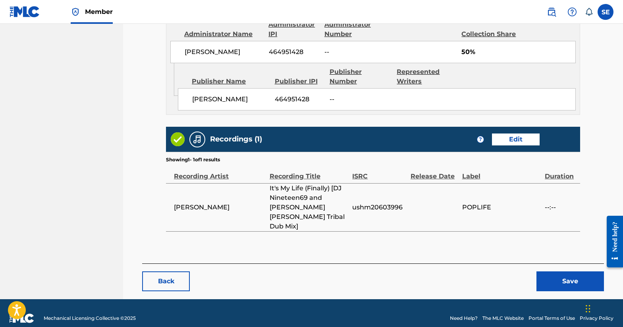  Describe the element at coordinates (571, 281) in the screenshot. I see `button: Save` at that location.